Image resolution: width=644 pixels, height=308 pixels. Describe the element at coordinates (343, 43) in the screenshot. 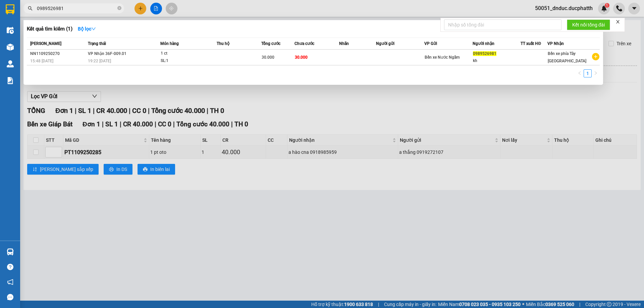

I see `span: Nhãn` at that location.